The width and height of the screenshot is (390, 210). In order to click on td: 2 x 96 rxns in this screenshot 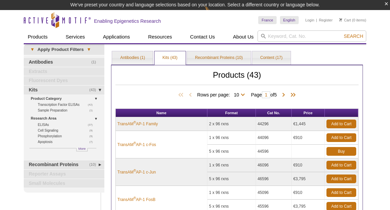, I will do `click(232, 124)`.